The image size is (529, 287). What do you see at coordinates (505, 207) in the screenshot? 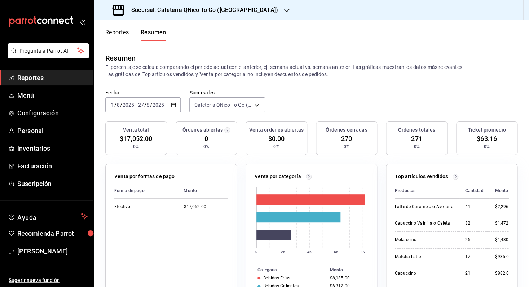
I see `div: $2,296.00` at bounding box center [505, 207].